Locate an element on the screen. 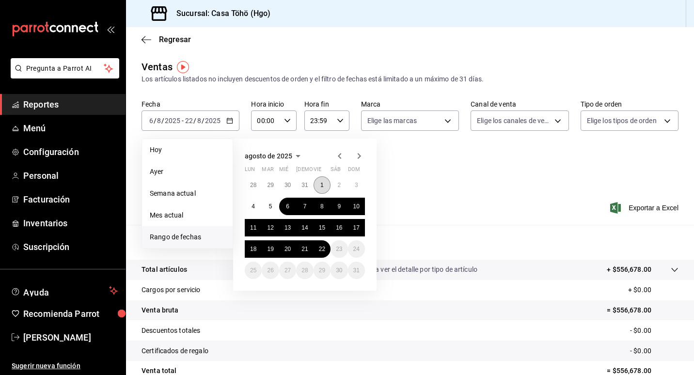 The image size is (694, 375). abbr: 26 de agosto de 2025 is located at coordinates (270, 270).